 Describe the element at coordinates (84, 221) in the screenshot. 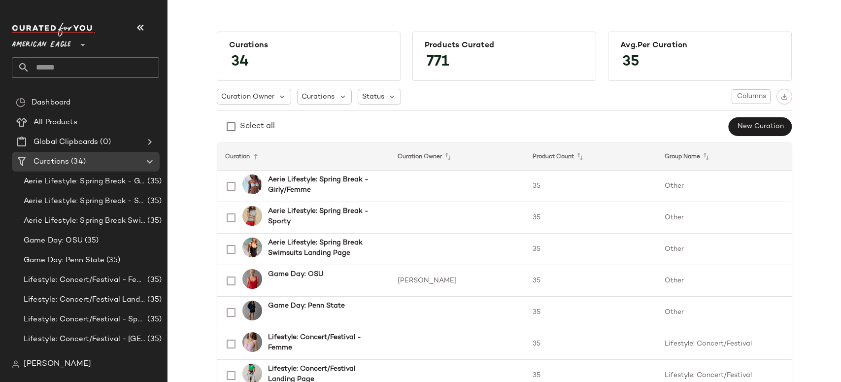

I see `span: Aerie Lifestyle: Spring Break Swimsuits Landing Page` at that location.